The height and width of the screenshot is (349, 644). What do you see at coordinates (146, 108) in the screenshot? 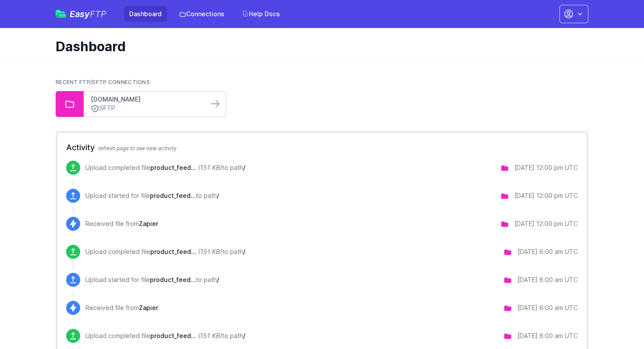
I see `a: SFTP` at bounding box center [146, 108].